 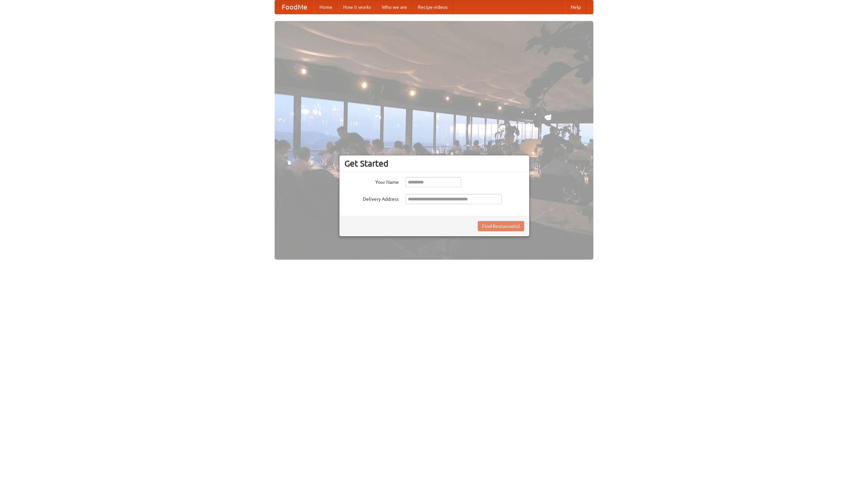 What do you see at coordinates (501, 227) in the screenshot?
I see `button: Find Restaurants!` at bounding box center [501, 227].